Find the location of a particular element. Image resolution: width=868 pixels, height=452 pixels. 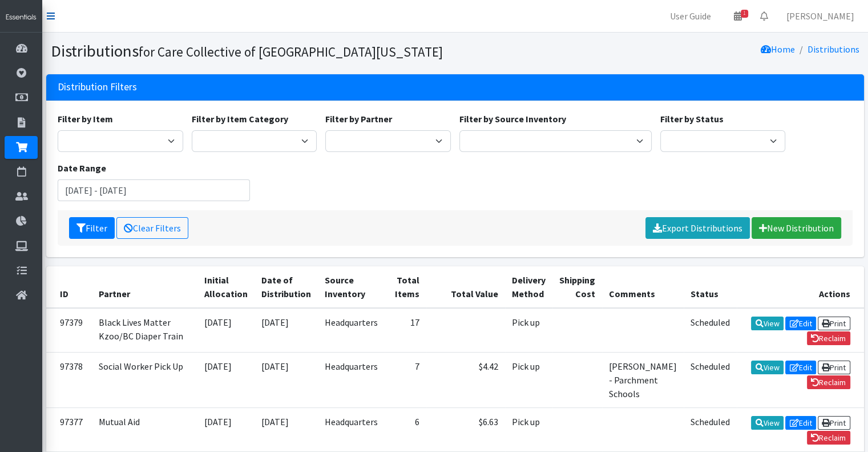

td: Mutual Aid is located at coordinates (145, 429).